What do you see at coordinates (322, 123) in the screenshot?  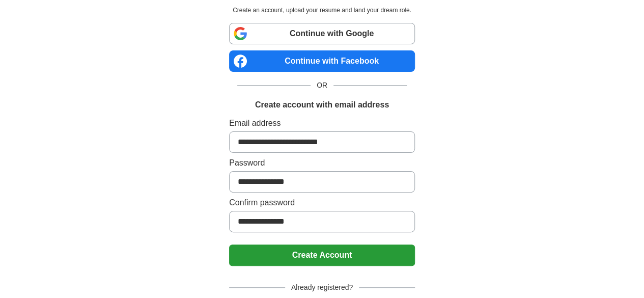 I see `label: Email address` at bounding box center [322, 123].